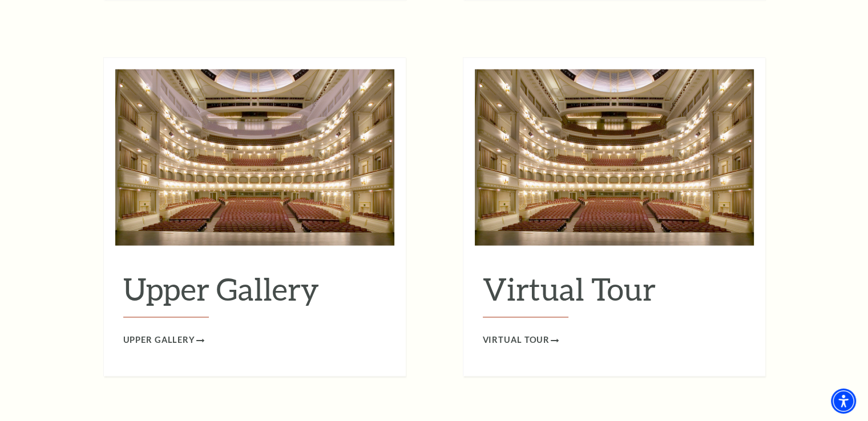 The width and height of the screenshot is (868, 421). I want to click on img: Upper Gallery, so click(255, 157).